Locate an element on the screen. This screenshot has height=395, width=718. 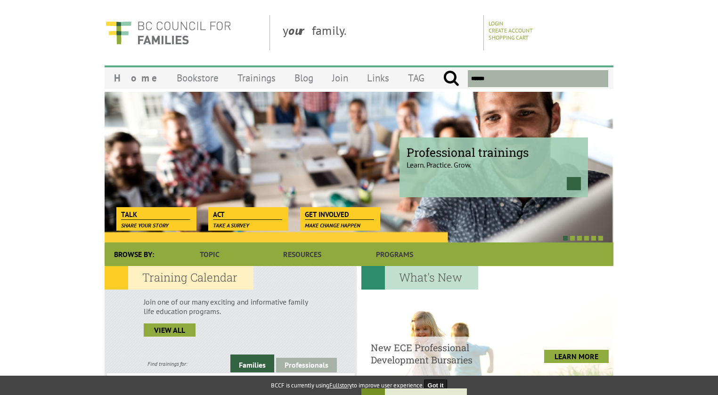
img: BC Council for FAMILIES is located at coordinates (168, 32).